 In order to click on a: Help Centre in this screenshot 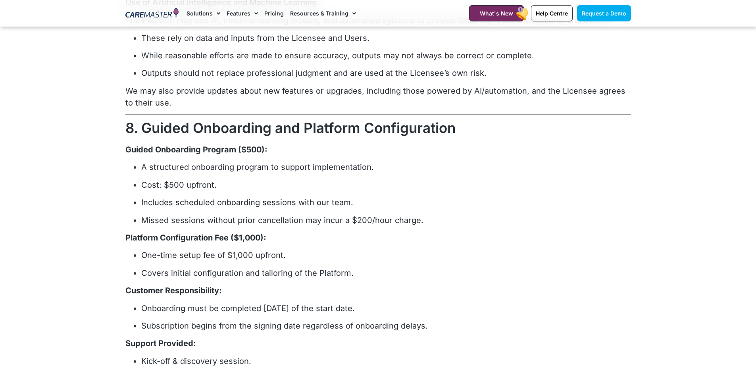, I will do `click(551, 13)`.